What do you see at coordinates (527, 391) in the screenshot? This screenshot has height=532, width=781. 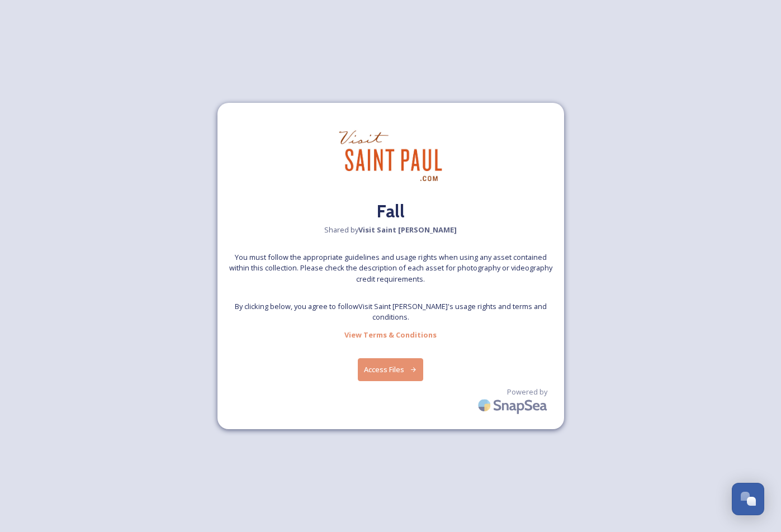 I see `span: Powered by` at bounding box center [527, 391].